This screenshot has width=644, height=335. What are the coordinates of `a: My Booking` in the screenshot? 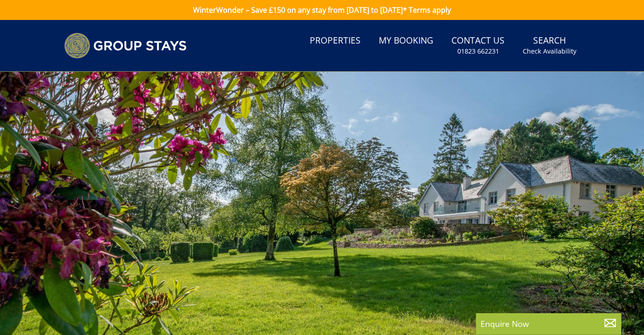 It's located at (406, 41).